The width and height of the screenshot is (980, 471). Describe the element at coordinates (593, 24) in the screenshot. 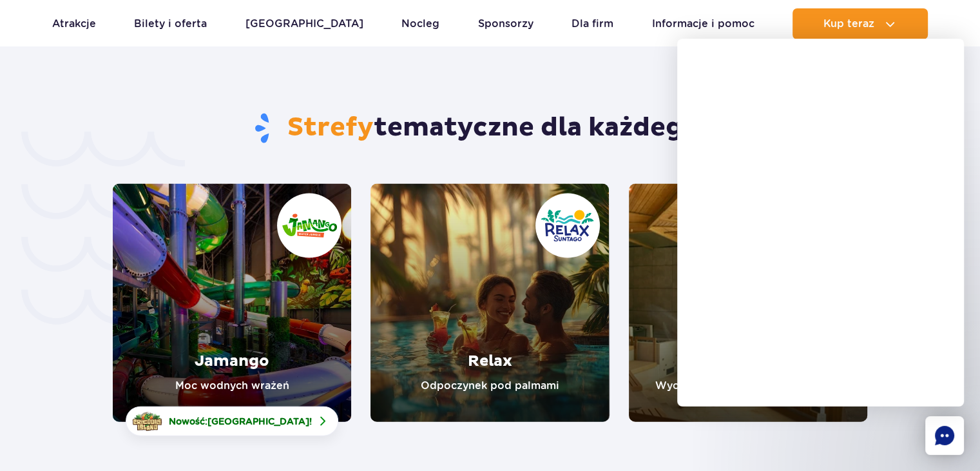

I see `a: Dla firm` at that location.